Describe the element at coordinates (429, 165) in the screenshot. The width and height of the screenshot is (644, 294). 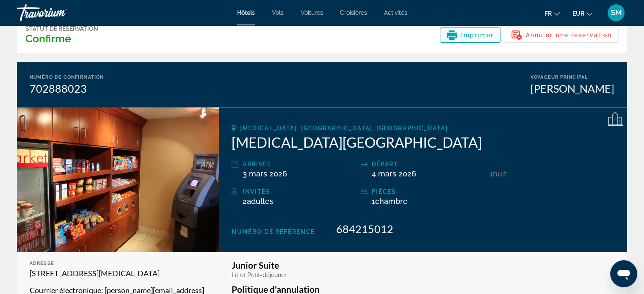
I see `div: Départ` at that location.